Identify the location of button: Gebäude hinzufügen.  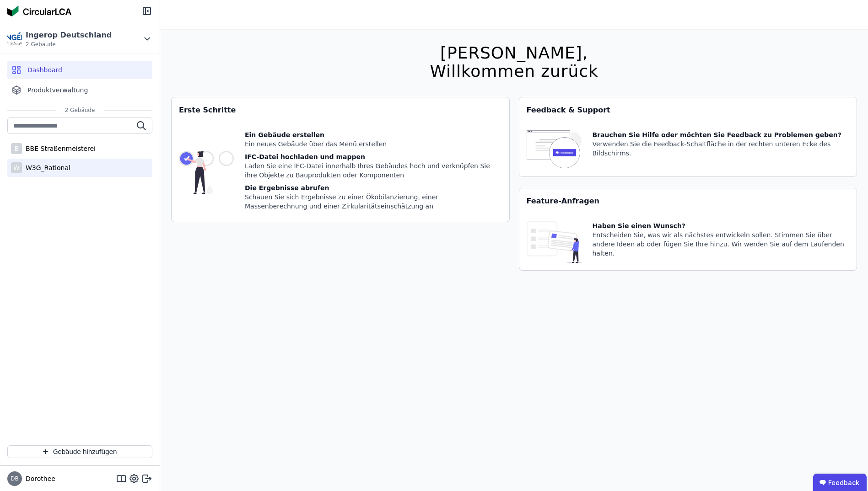
(79, 452).